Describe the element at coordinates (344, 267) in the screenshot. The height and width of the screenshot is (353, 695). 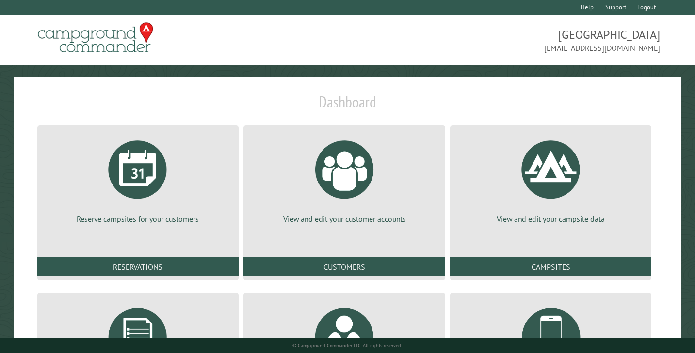
I see `a: Customers` at that location.